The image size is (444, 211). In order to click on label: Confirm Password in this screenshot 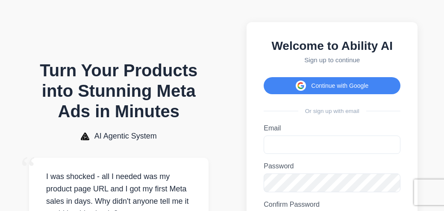, I will do `click(332, 205)`.